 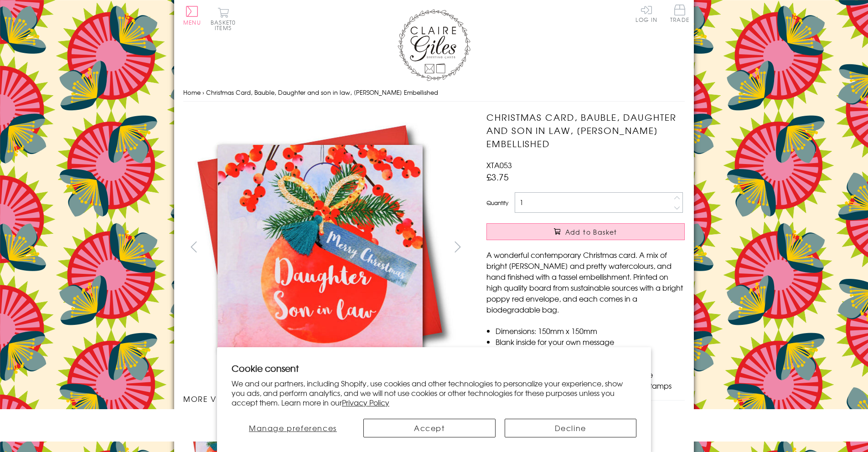 I want to click on a: Log In, so click(x=646, y=13).